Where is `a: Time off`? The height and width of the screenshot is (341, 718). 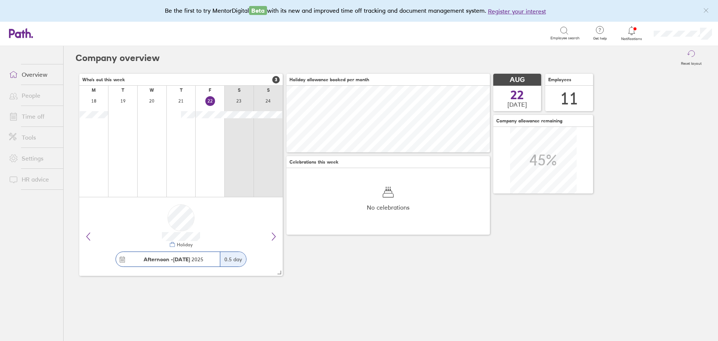 a: Time off is located at coordinates (33, 116).